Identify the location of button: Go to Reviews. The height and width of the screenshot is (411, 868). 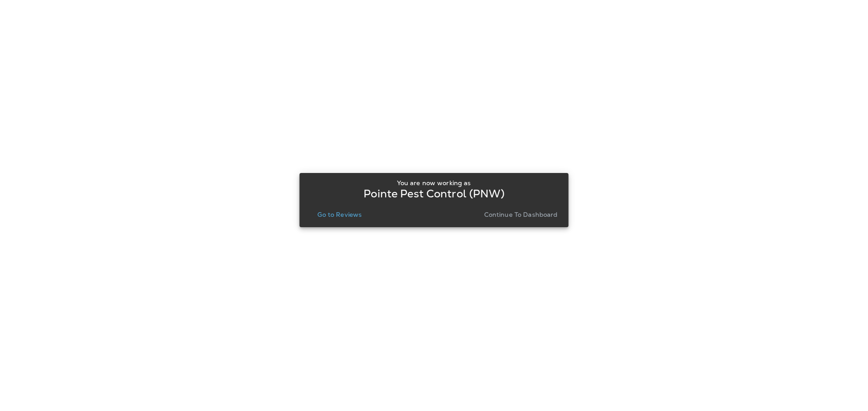
(340, 214).